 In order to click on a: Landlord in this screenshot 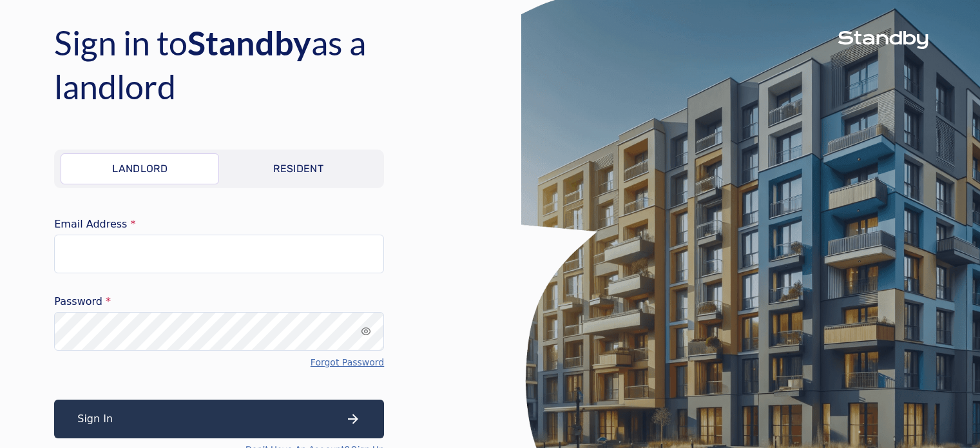, I will do `click(140, 169)`.